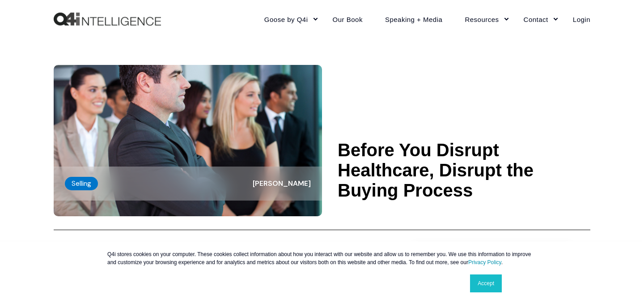  Describe the element at coordinates (485, 262) in the screenshot. I see `a: Privacy Policy` at that location.